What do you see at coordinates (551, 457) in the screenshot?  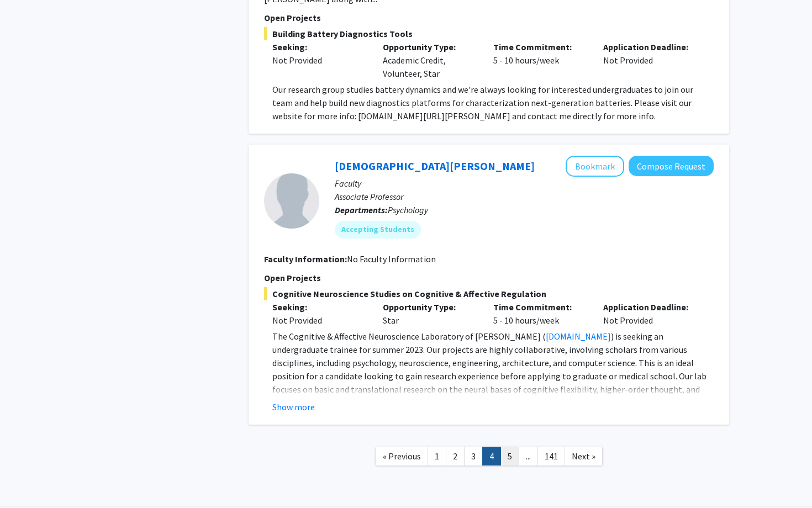 I see `a: 141` at bounding box center [551, 457].